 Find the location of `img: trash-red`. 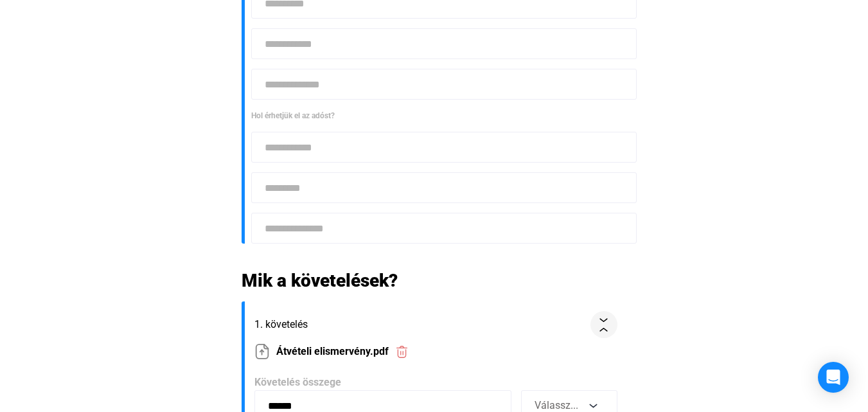

img: trash-red is located at coordinates (401, 351).